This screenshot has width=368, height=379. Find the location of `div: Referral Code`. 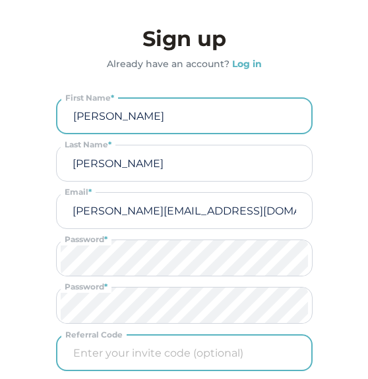

div: Referral Code is located at coordinates (94, 335).